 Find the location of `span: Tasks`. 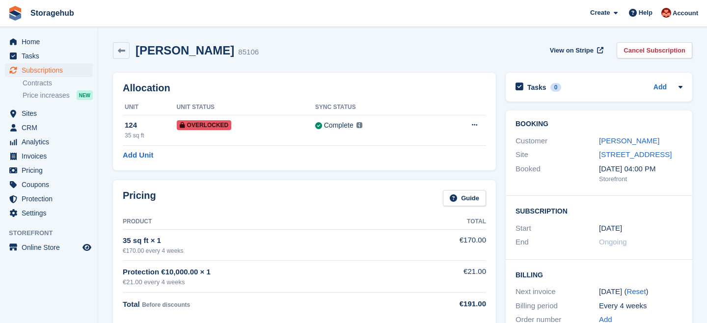

span: Tasks is located at coordinates (51, 56).